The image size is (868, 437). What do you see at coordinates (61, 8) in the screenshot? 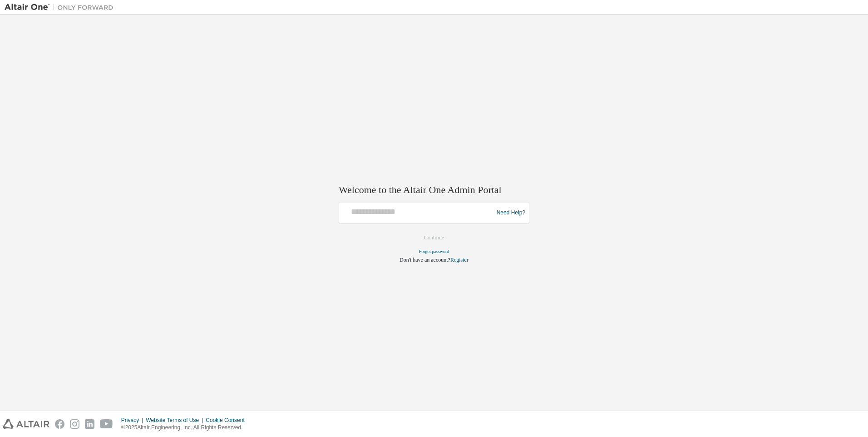
I see `img: Altair One` at bounding box center [61, 8].